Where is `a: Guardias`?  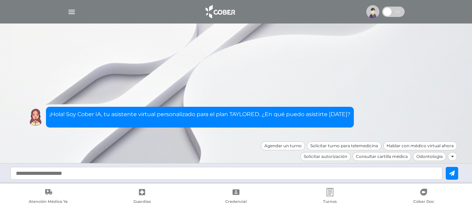 a: Guardias is located at coordinates (142, 197).